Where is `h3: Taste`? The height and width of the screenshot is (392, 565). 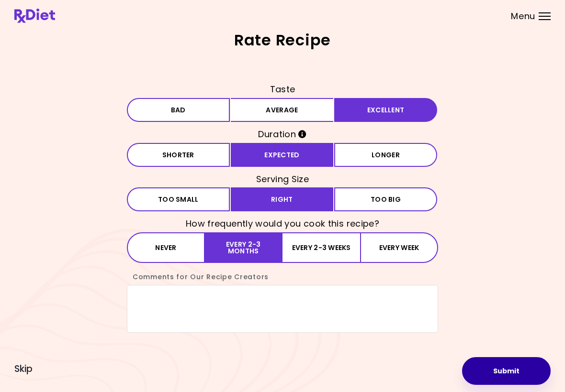
h3: Taste is located at coordinates (282, 89).